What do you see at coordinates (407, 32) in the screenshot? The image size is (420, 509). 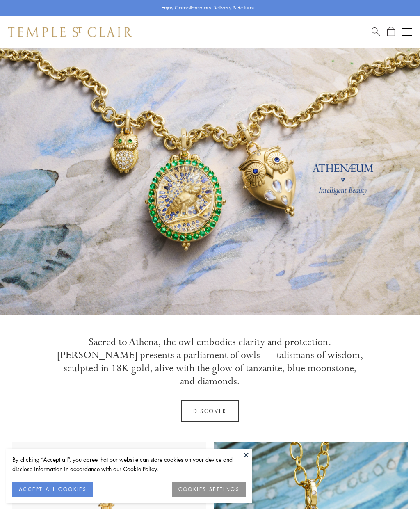 I see `button: Open navigation` at bounding box center [407, 32].